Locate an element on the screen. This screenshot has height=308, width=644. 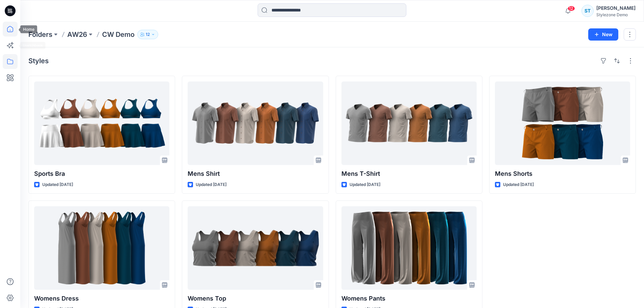
h4: Styles is located at coordinates (39, 61).